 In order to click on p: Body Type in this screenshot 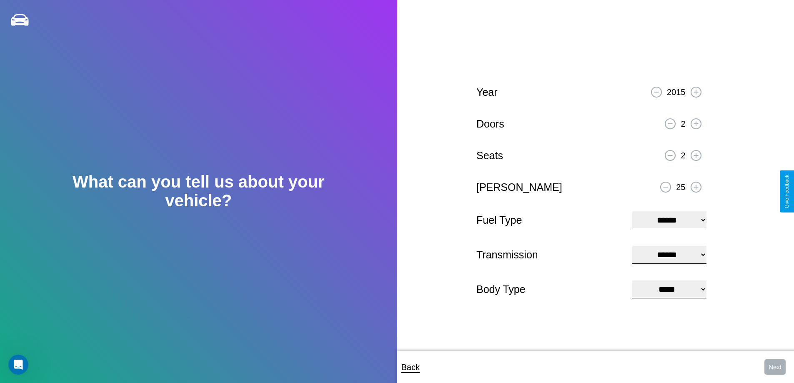, I will do `click(550, 289)`.